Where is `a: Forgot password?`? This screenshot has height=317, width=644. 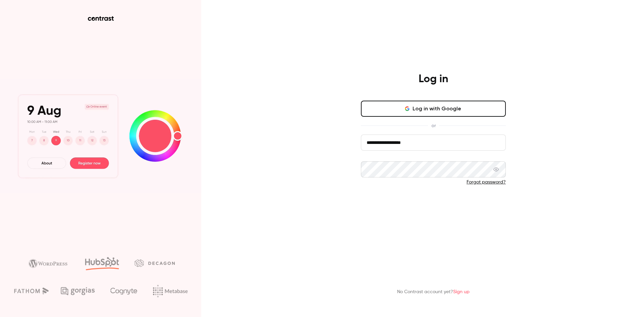 a: Forgot password? is located at coordinates (486, 182).